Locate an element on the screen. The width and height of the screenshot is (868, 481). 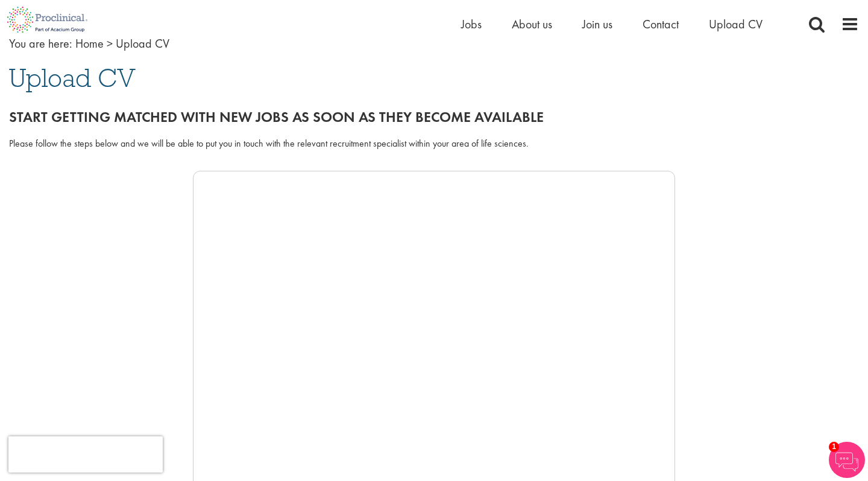
div: Please follow the steps below and we will be able to put you in touch with the relevant recruitme... is located at coordinates (434, 144).